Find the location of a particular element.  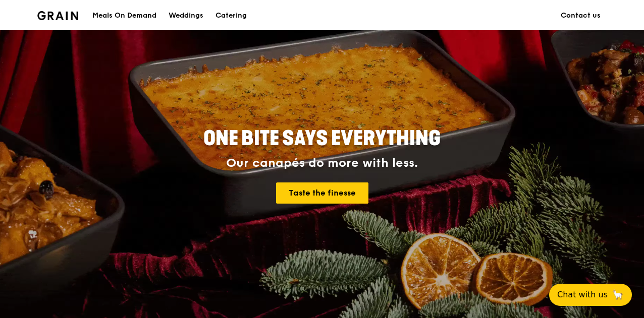

span: Chat with us is located at coordinates (582, 295).